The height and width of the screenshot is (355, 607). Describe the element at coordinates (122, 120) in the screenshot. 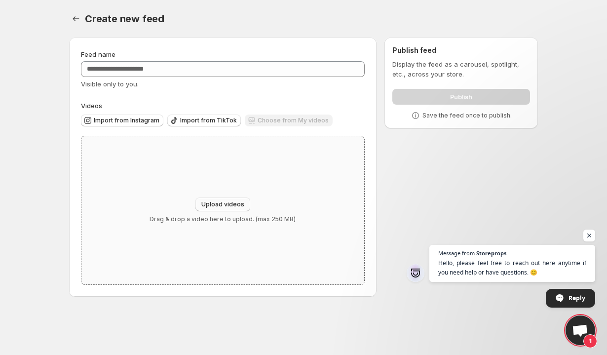

I see `button: Import from Instagram` at that location.